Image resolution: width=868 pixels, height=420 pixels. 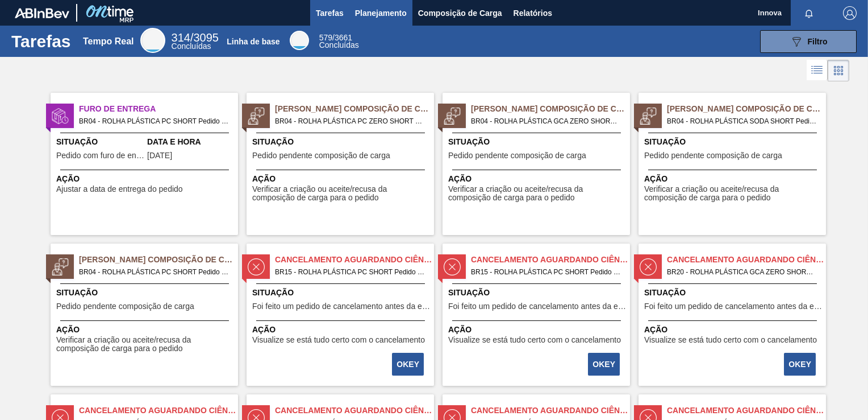 I want to click on div: Visão em Lista, so click(x=817, y=70).